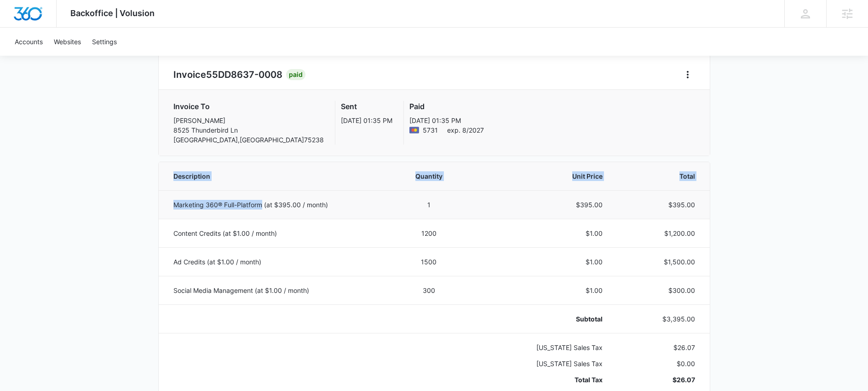 This screenshot has height=391, width=868. What do you see at coordinates (276, 176) in the screenshot?
I see `span: Description` at bounding box center [276, 176].